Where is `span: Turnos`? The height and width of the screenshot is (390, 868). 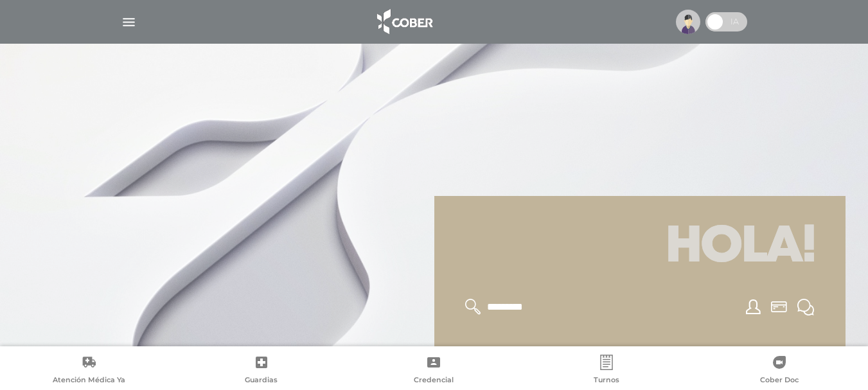 span: Turnos is located at coordinates (606, 381).